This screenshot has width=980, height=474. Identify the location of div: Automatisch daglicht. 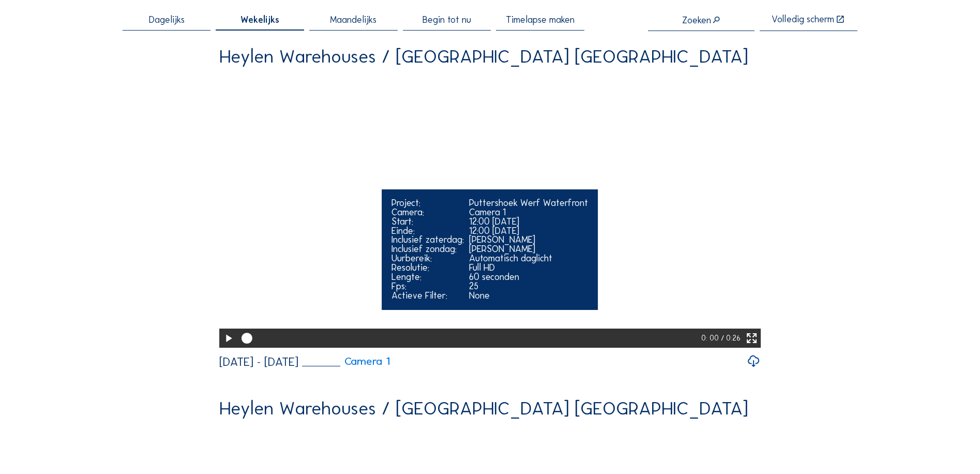
(529, 259).